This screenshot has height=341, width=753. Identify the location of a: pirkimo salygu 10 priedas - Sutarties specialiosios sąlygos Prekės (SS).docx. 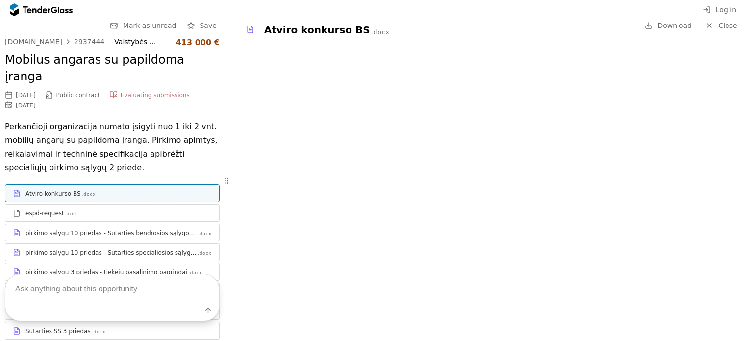
(112, 252).